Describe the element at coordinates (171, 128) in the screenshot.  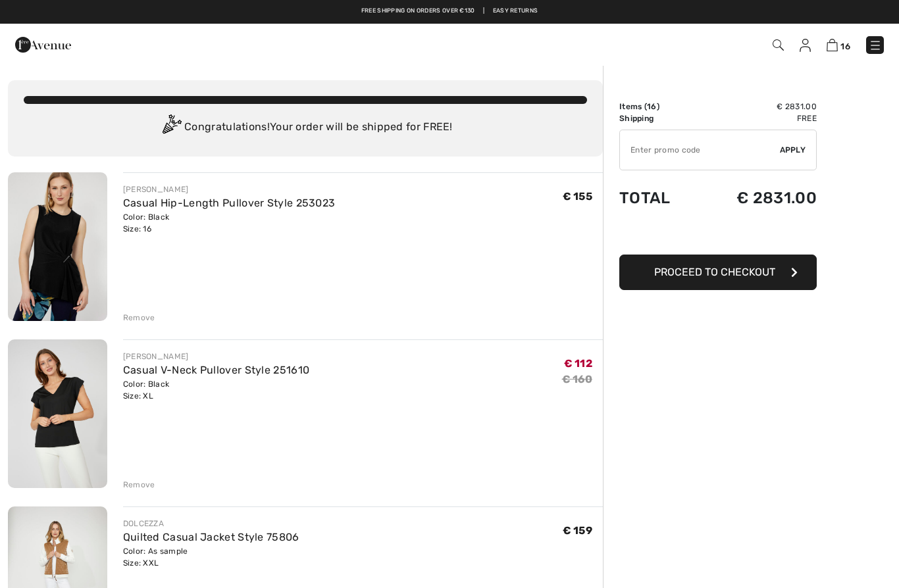
I see `img: Congratulation2.svg` at that location.